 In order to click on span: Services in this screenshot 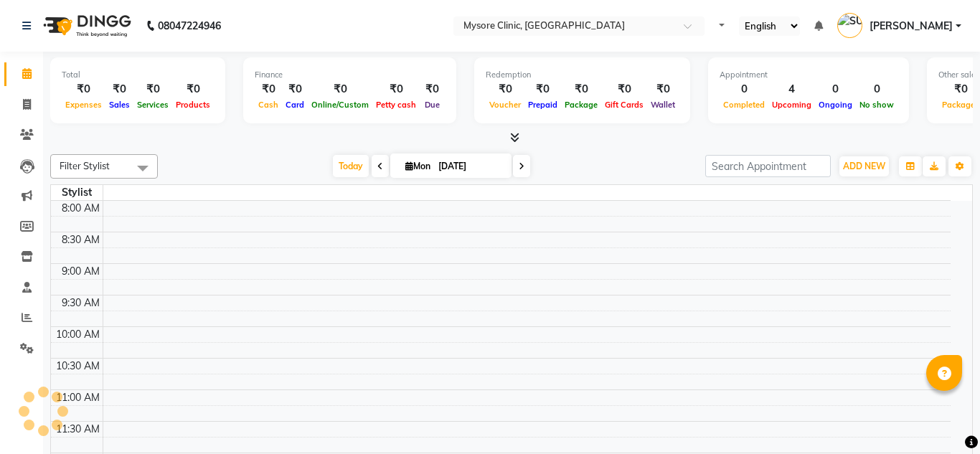, I will do `click(153, 104)`.